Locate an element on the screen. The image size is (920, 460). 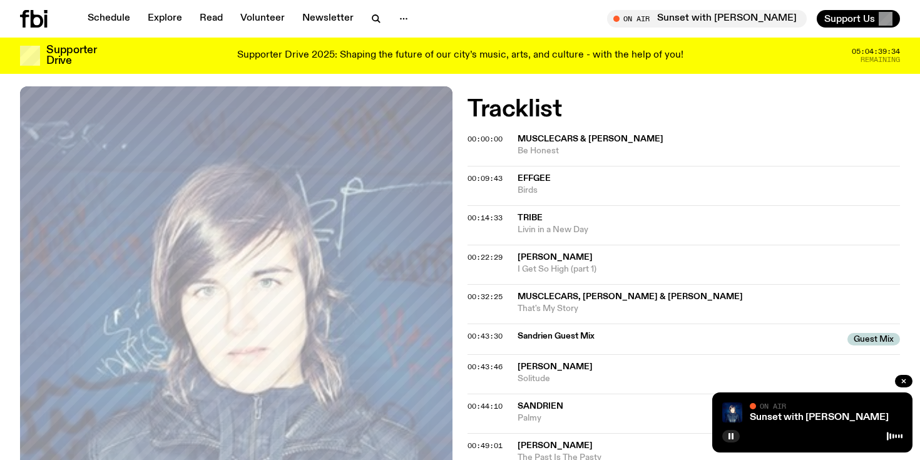
h3: Supporter Drive is located at coordinates (71, 56).